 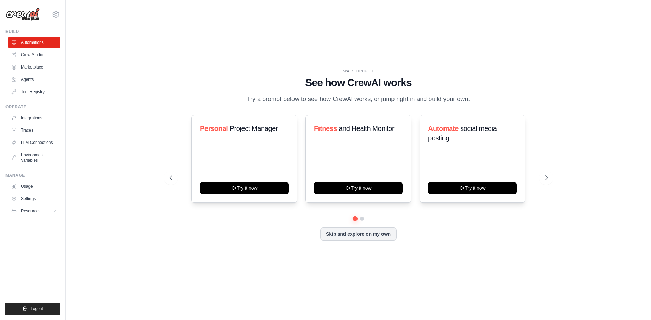 I want to click on a: Tool Registry, so click(x=34, y=92).